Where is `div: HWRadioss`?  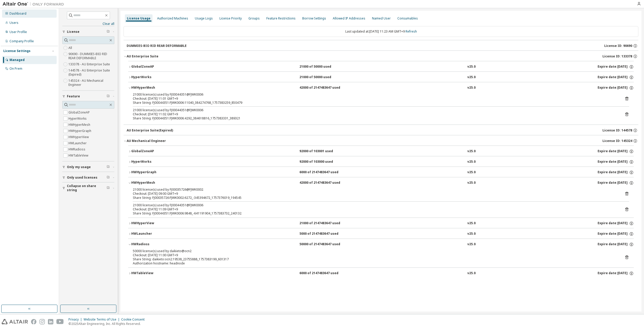 div: HWRadioss is located at coordinates (154, 244).